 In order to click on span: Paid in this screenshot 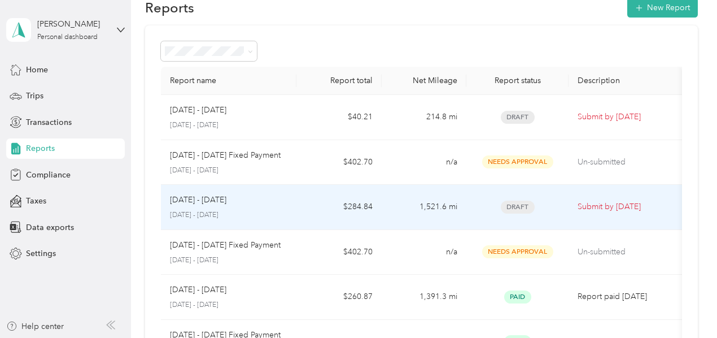, I will do `click(518, 297)`.